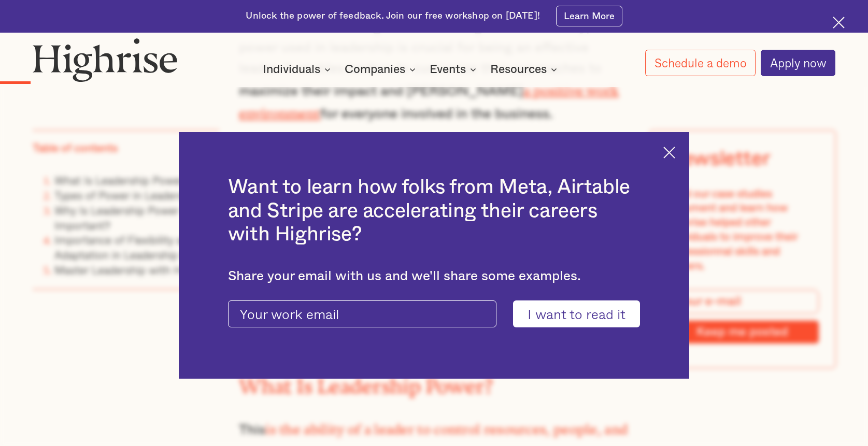 Image resolution: width=868 pixels, height=446 pixels. What do you see at coordinates (798, 63) in the screenshot?
I see `a: Apply now` at bounding box center [798, 63].